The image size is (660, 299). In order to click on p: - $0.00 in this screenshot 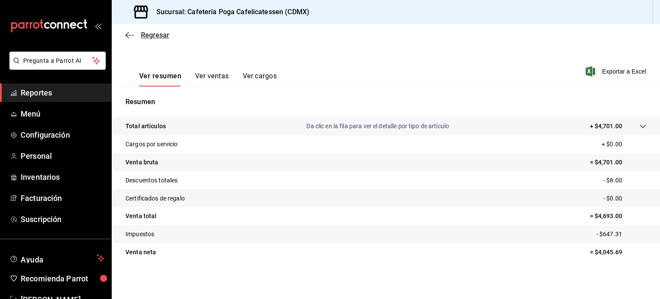, I will do `click(625, 198)`.